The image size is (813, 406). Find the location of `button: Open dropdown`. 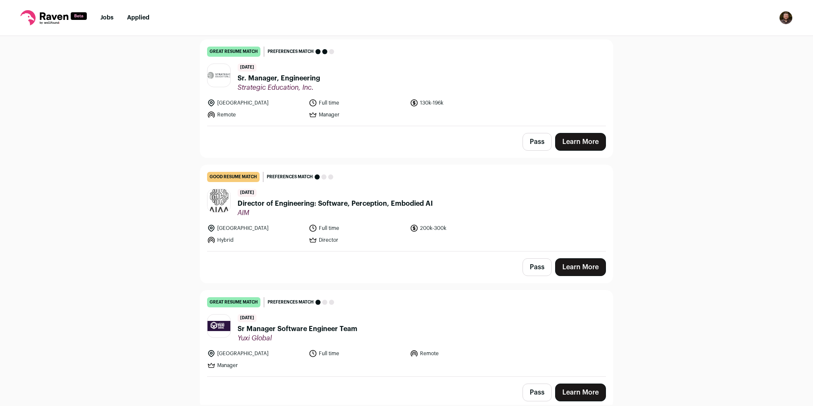

button: Open dropdown is located at coordinates (785, 18).